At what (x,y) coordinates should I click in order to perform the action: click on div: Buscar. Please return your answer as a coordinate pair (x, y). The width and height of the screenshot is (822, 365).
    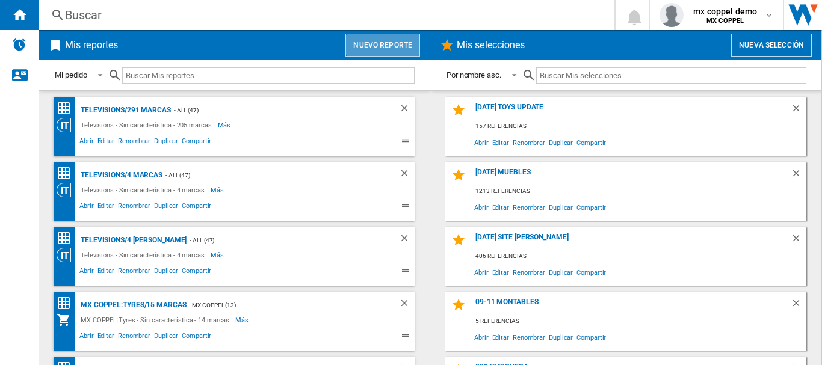
    Looking at the image, I should click on (324, 15).